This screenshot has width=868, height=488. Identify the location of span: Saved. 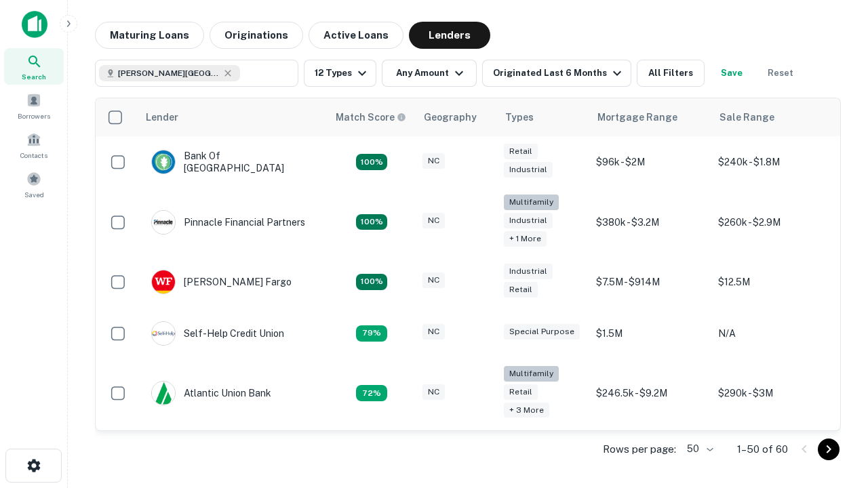
(34, 195).